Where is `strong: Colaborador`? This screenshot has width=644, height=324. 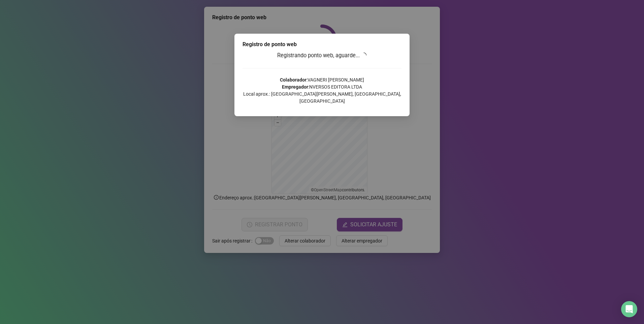 strong: Colaborador is located at coordinates (293, 80).